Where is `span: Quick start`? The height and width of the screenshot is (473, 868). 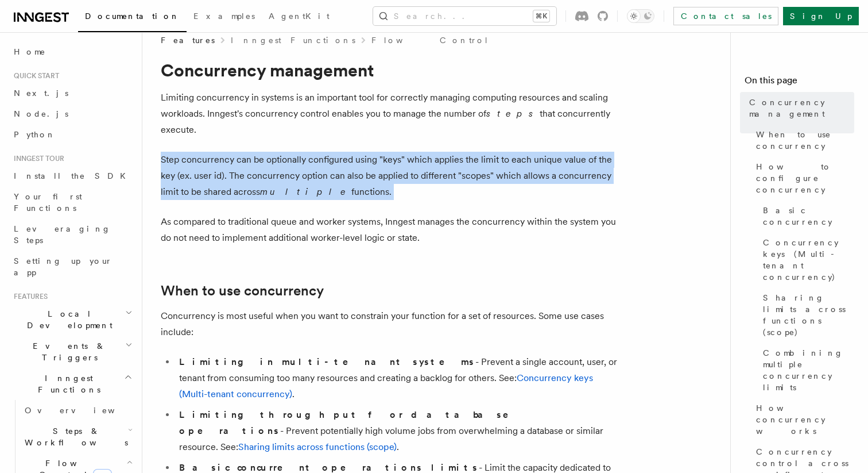
span: Quick start is located at coordinates (34, 76).